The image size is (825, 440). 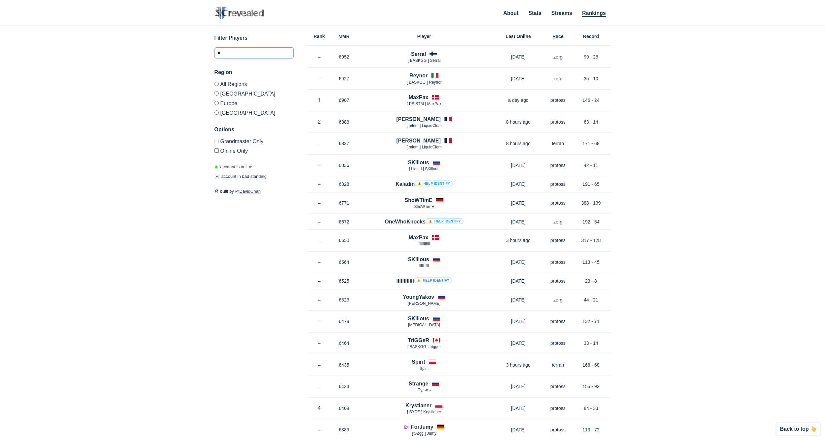 What do you see at coordinates (344, 36) in the screenshot?
I see `h6: MMR` at bounding box center [344, 36].